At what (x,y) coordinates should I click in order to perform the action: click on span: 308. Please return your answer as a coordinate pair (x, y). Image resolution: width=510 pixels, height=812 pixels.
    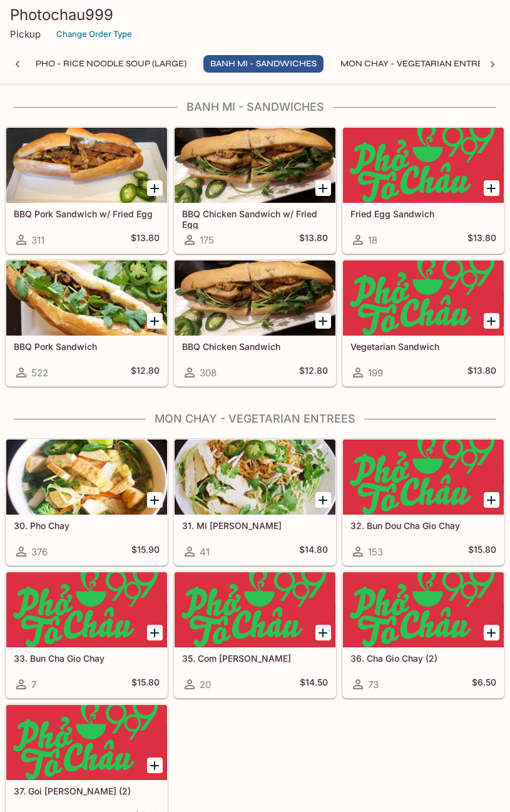
    Looking at the image, I should click on (208, 372).